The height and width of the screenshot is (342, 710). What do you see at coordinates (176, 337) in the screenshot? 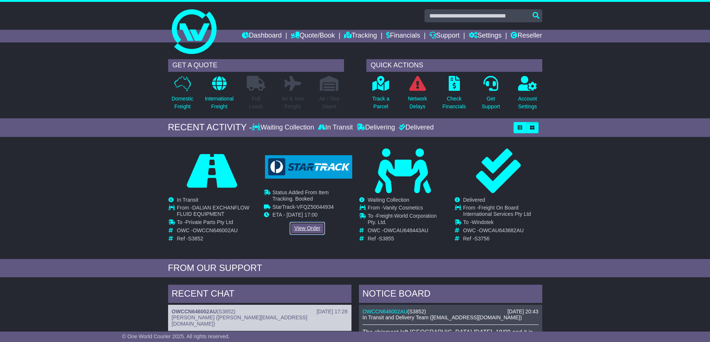
I see `span: © One World Courier 2025. All rights reserved.` at bounding box center [176, 337].